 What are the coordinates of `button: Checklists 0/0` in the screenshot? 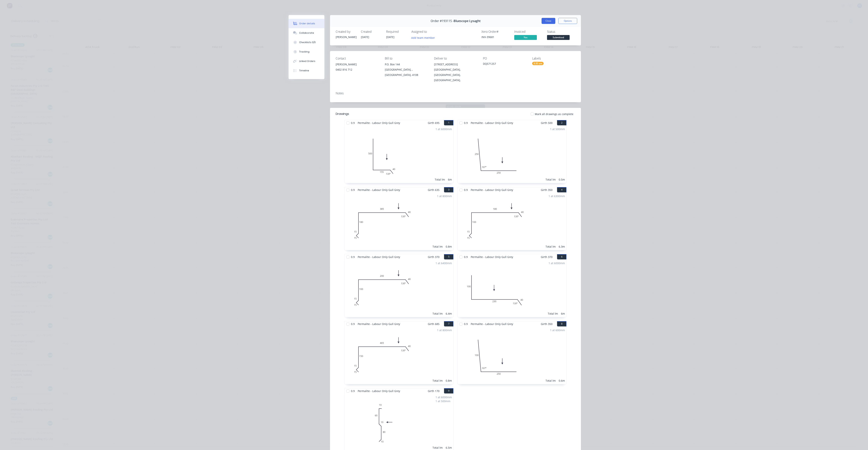 It's located at (306, 43).